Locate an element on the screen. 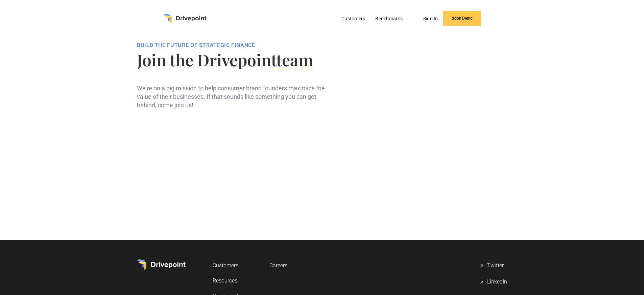 This screenshot has width=644, height=295. span: team is located at coordinates (294, 60).